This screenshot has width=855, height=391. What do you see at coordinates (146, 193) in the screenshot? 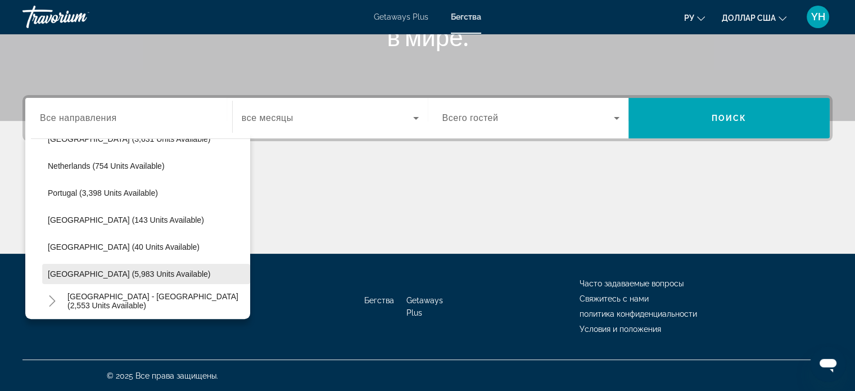
I see `button: Portugal (3,398 units available)` at bounding box center [146, 193].